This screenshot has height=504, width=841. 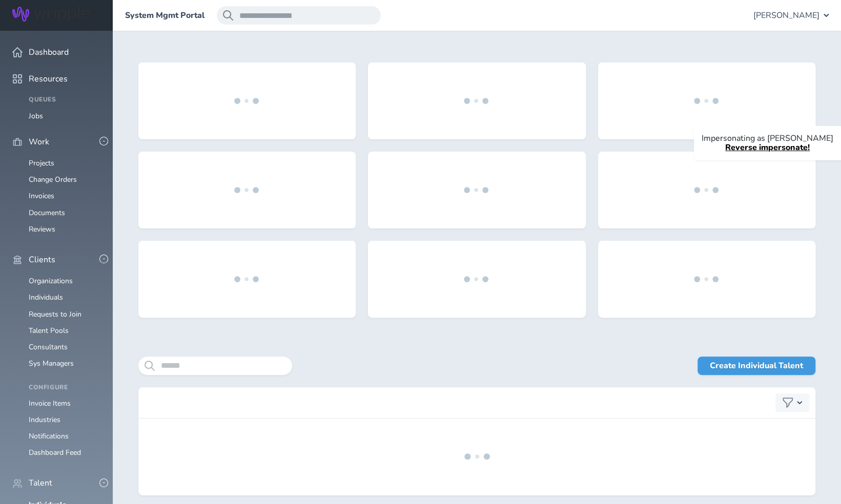 What do you see at coordinates (36, 116) in the screenshot?
I see `a: Jobs` at bounding box center [36, 116].